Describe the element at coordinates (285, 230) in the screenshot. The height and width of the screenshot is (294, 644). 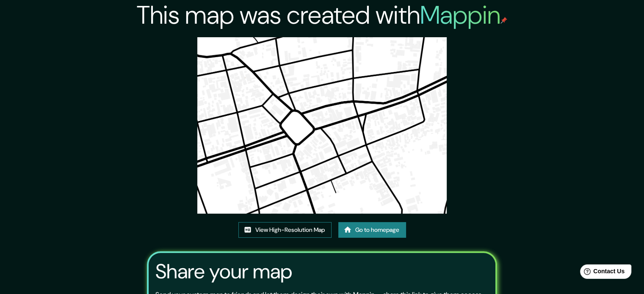
I see `a: View High-Resolution Map` at that location.